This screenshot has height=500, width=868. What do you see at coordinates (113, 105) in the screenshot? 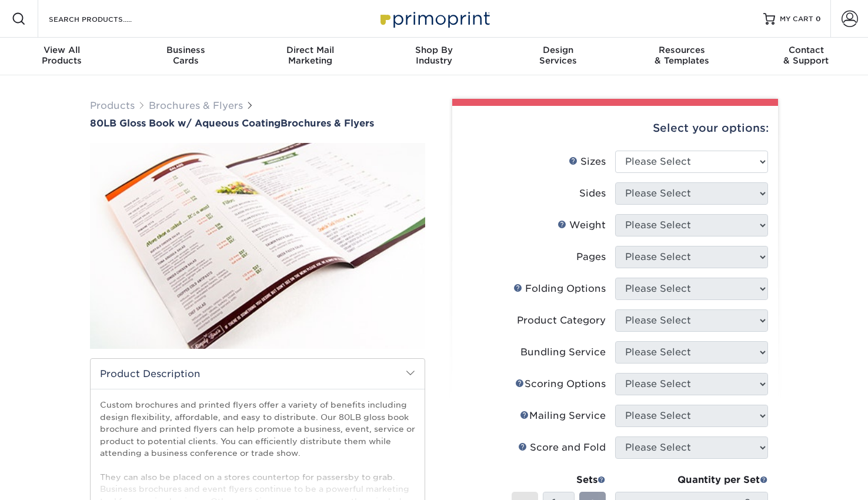
I see `a: Products` at bounding box center [113, 105].